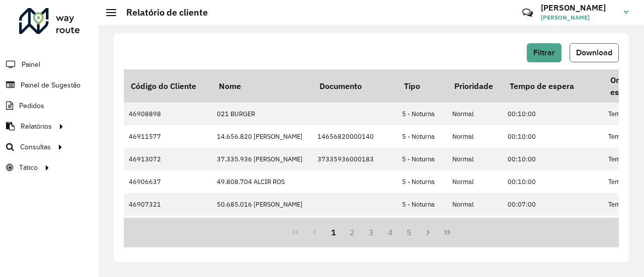 This screenshot has height=277, width=644. Describe the element at coordinates (167, 204) in the screenshot. I see `td: 46907321` at that location.